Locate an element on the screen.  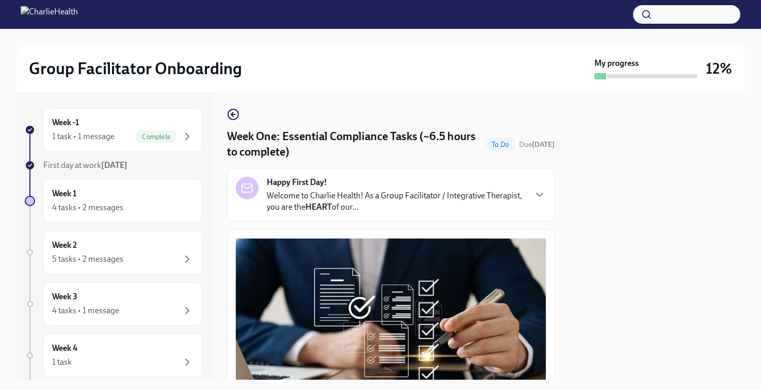
a: Week 34 tasks • 1 message is located at coordinates (113, 304).